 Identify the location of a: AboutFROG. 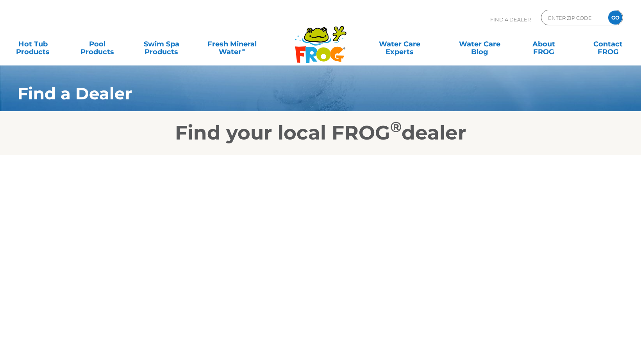
(544, 44).